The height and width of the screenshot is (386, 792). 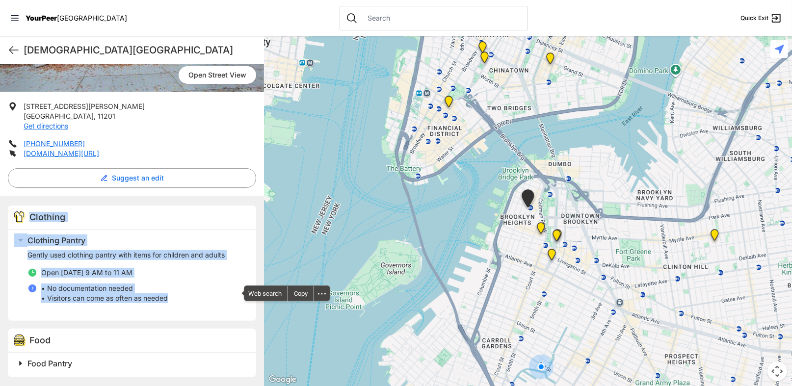 I want to click on span: YourPeer, so click(x=41, y=18).